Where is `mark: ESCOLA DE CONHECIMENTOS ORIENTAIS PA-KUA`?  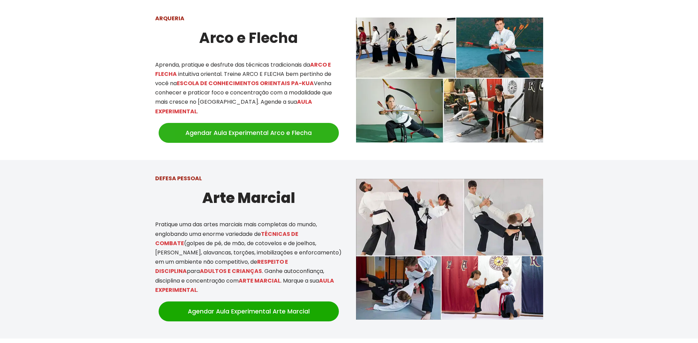
mark: ESCOLA DE CONHECIMENTOS ORIENTAIS PA-KUA is located at coordinates (245, 83).